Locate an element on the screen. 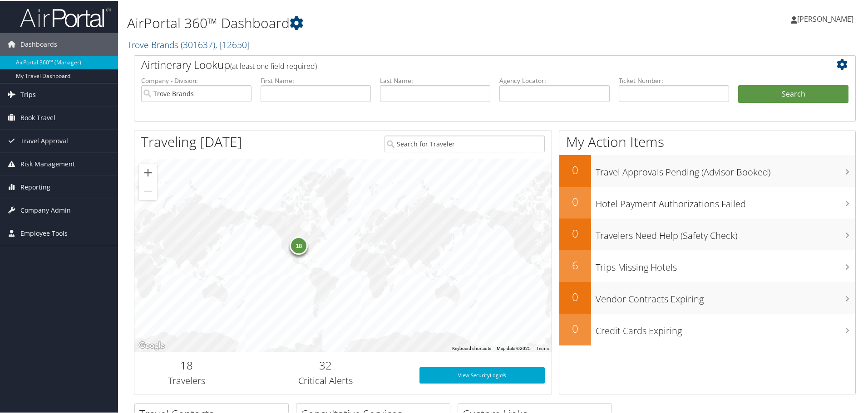 Image resolution: width=868 pixels, height=413 pixels. label: Last Name: is located at coordinates (435, 80).